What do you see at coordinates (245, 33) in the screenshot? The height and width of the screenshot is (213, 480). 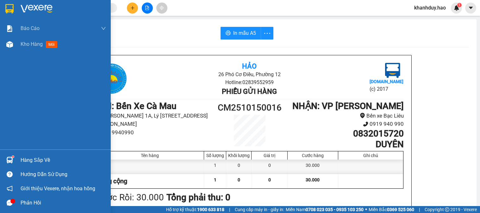 I see `span: In mẫu A5` at bounding box center [245, 33].